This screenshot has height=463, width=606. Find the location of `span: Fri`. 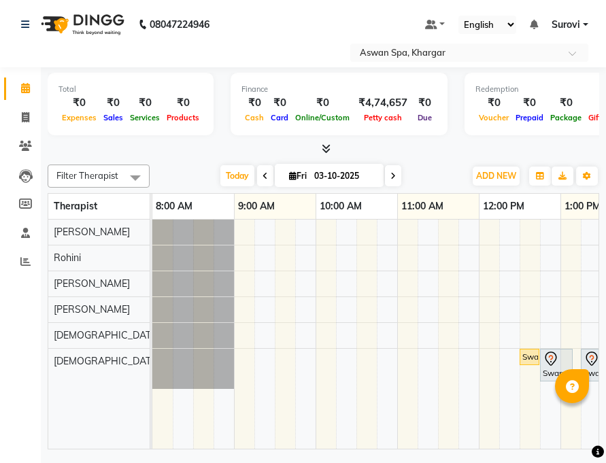

span: Fri is located at coordinates (298, 175).